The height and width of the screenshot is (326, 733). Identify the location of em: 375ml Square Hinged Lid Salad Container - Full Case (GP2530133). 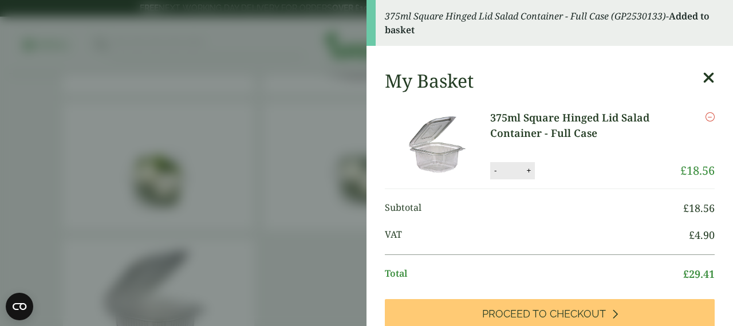
(525, 16).